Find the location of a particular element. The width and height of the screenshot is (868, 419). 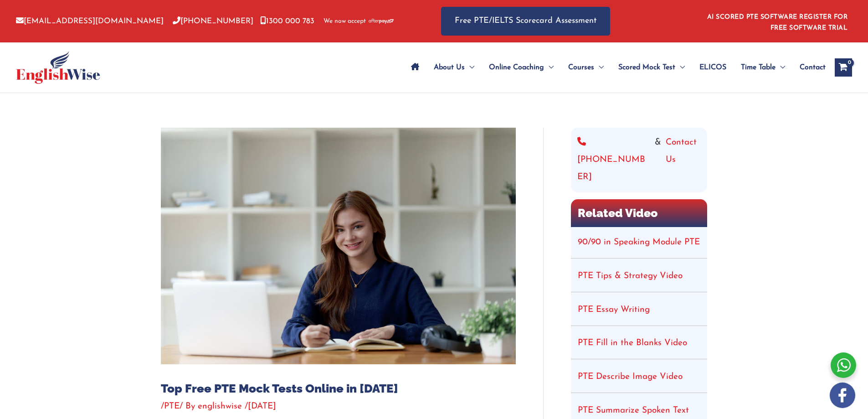

a: 1300 000 783 is located at coordinates (287, 21).